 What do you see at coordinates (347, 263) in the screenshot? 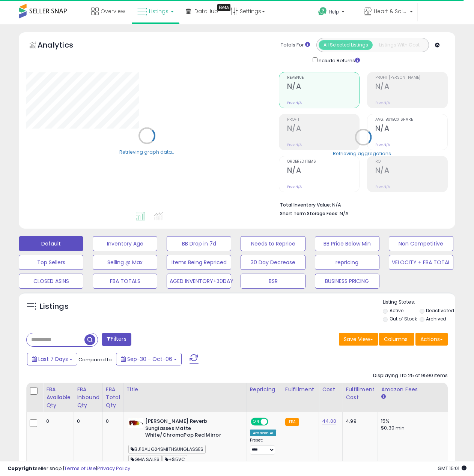
I see `button: repricing` at bounding box center [347, 263].